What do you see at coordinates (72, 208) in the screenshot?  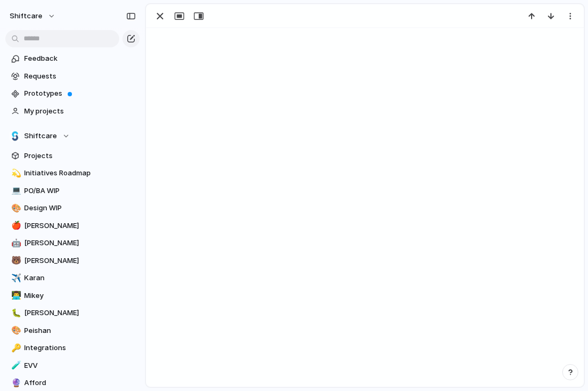 I see `a: 🎨Design WIP` at bounding box center [72, 208].